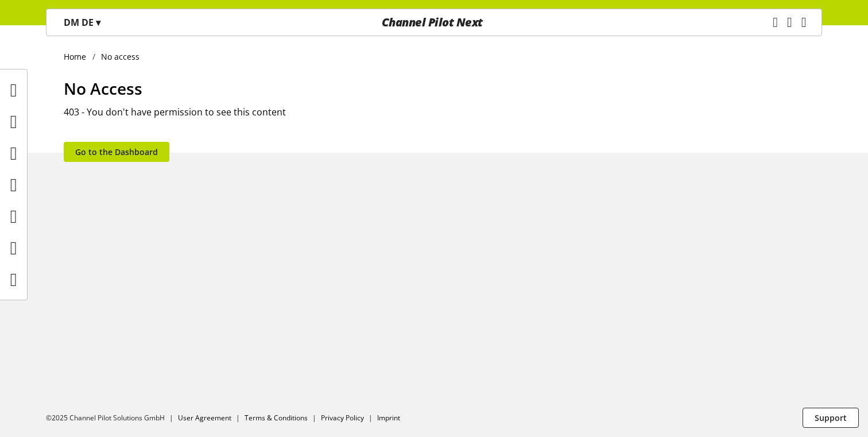 Image resolution: width=868 pixels, height=437 pixels. What do you see at coordinates (434, 23) in the screenshot?
I see `nav: main navigation` at bounding box center [434, 23].